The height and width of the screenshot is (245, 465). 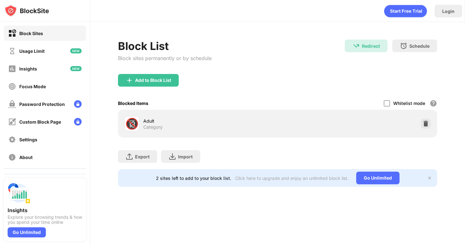 I want to click on div: Block sites permanently or by schedule, so click(x=165, y=58).